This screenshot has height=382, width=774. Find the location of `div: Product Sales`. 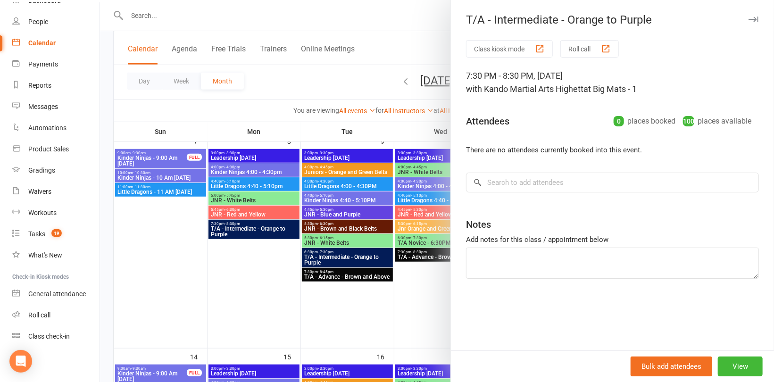

div: Product Sales is located at coordinates (49, 149).